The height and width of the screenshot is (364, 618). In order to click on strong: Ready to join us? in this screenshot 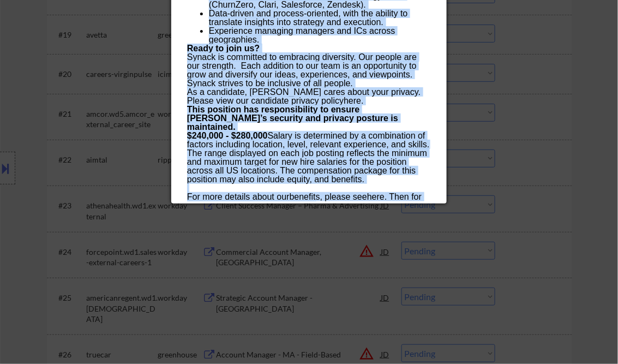, I will do `click(223, 48)`.